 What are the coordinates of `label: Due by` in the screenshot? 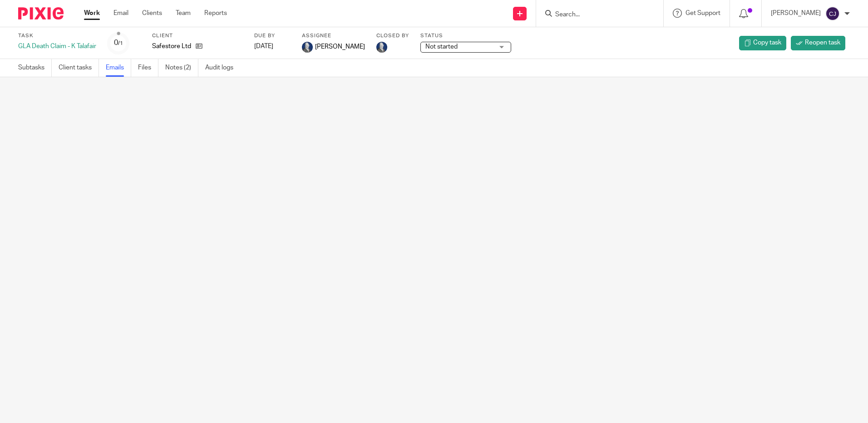 It's located at (272, 36).